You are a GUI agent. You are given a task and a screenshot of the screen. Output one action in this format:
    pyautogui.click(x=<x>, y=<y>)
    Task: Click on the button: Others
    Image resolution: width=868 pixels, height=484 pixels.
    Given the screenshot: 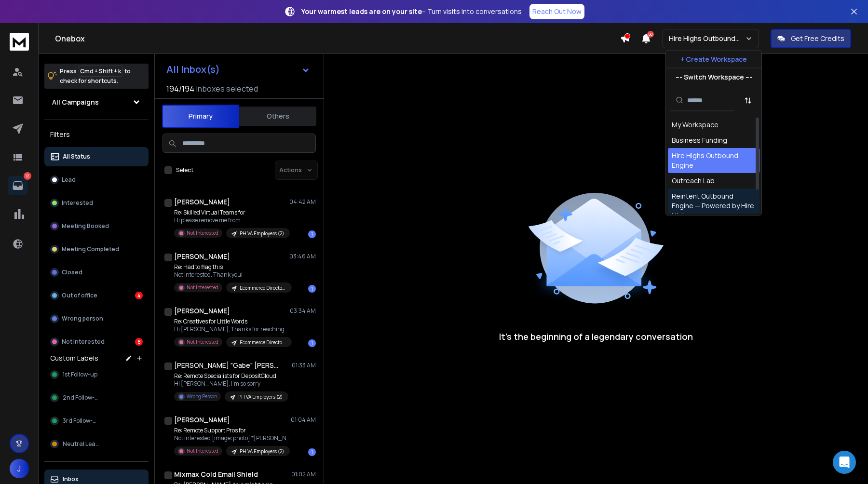 What is the action you would take?
    pyautogui.click(x=278, y=116)
    